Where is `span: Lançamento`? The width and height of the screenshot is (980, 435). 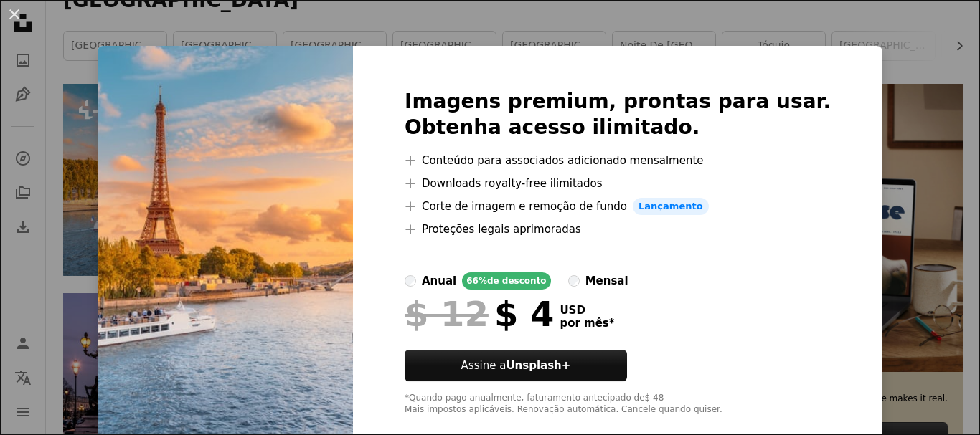 span: Lançamento is located at coordinates (671, 206).